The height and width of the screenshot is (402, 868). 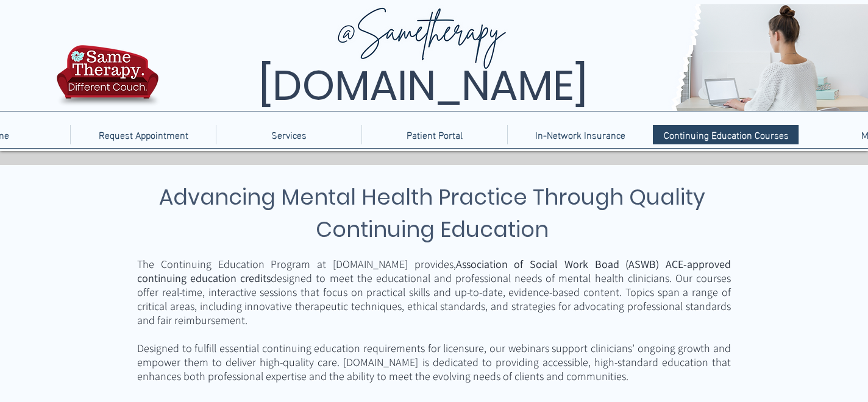 What do you see at coordinates (289, 135) in the screenshot?
I see `div: Services` at bounding box center [289, 135].